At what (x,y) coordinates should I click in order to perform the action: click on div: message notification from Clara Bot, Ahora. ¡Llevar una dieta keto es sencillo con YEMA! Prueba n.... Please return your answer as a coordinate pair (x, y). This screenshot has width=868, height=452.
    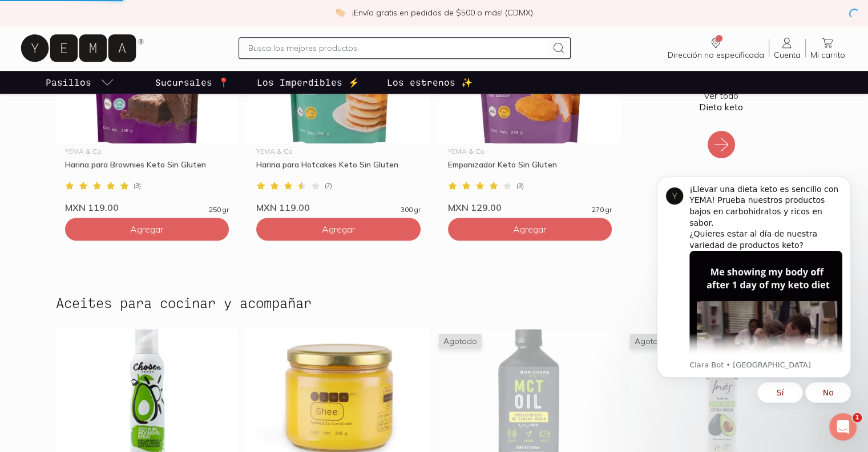
    Looking at the image, I should click on (114, 110).